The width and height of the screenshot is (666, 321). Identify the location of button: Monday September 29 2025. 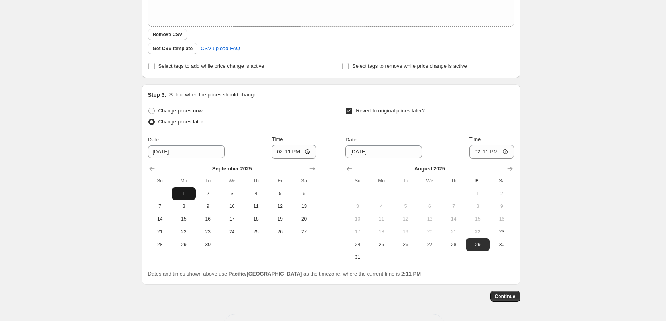
(184, 245).